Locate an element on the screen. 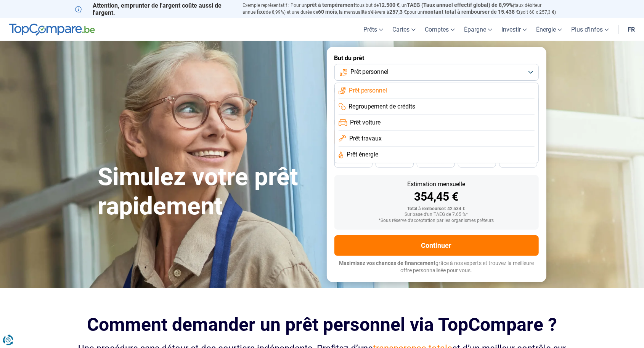 The width and height of the screenshot is (644, 348). div: Estimation mensuelle is located at coordinates (436, 185).